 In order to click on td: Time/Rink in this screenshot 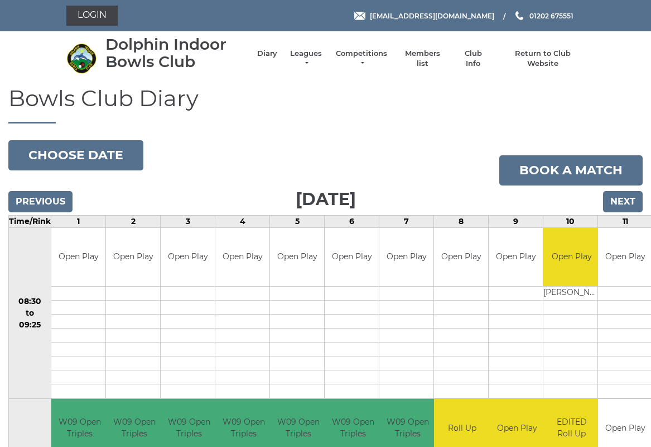, I will do `click(30, 221)`.